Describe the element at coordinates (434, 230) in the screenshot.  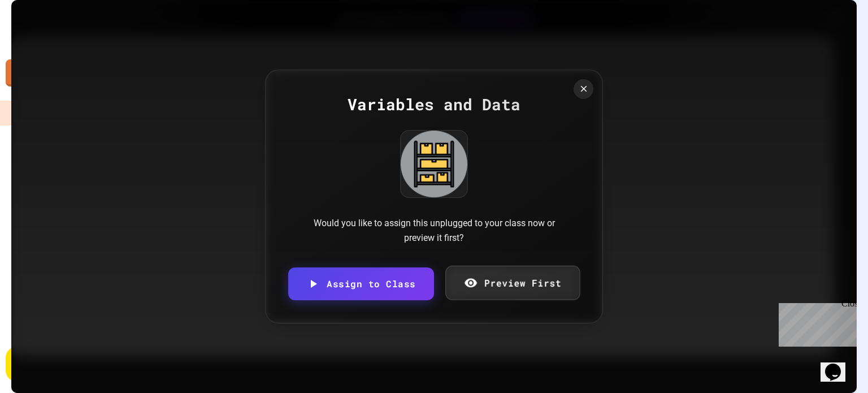
I see `div: Would you like to assign this unplugged to your class now or preview it first?` at that location.